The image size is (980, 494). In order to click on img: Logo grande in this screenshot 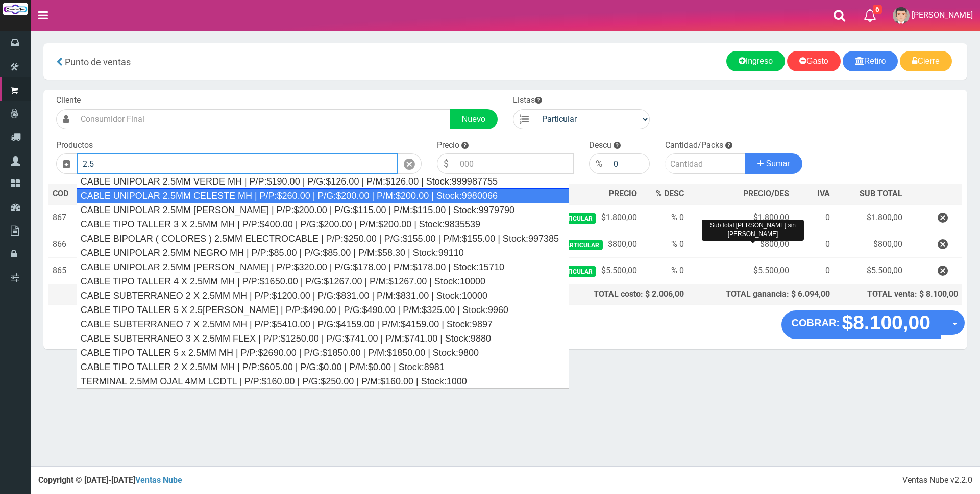, I will do `click(15, 9)`.